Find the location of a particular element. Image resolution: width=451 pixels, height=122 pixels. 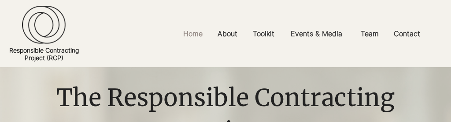

a: Toolkit is located at coordinates (265, 33).